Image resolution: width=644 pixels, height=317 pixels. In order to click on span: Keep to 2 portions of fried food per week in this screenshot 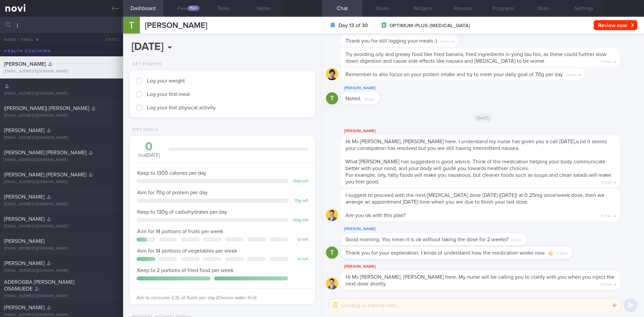, I will do `click(186, 271)`.